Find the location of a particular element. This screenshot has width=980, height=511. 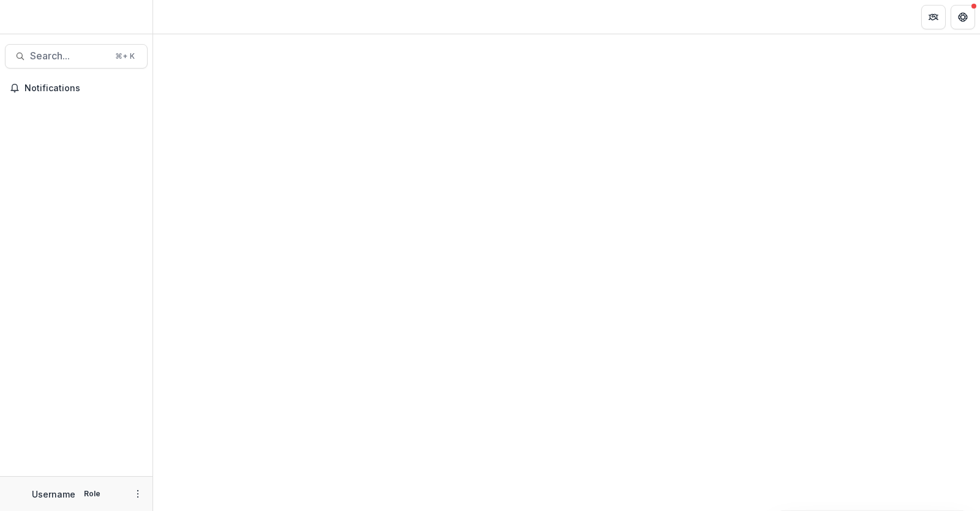

p: Role is located at coordinates (92, 494).